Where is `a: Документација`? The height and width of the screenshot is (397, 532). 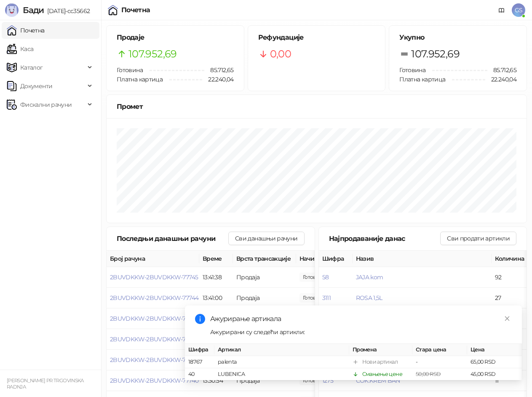
a: Документација is located at coordinates (502, 10).